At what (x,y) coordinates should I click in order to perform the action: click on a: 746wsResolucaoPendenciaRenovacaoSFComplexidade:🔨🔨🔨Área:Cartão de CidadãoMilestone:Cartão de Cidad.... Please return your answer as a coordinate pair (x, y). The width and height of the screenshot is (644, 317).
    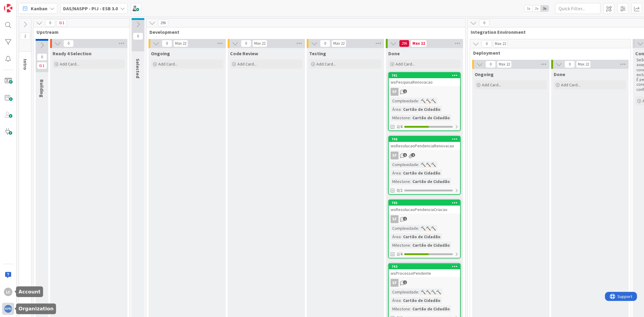
    Looking at the image, I should click on (424, 165).